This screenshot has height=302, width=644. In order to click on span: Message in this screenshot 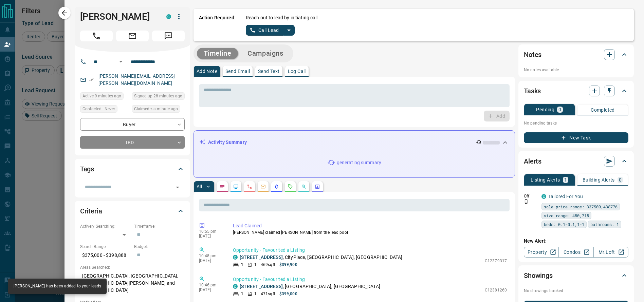, I will do `click(168, 36)`.